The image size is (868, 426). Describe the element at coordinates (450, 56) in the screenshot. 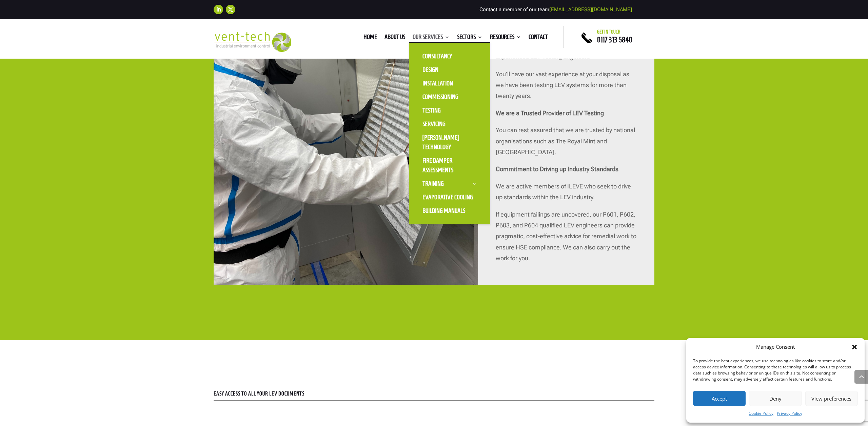

I see `a: Consultancy` at that location.